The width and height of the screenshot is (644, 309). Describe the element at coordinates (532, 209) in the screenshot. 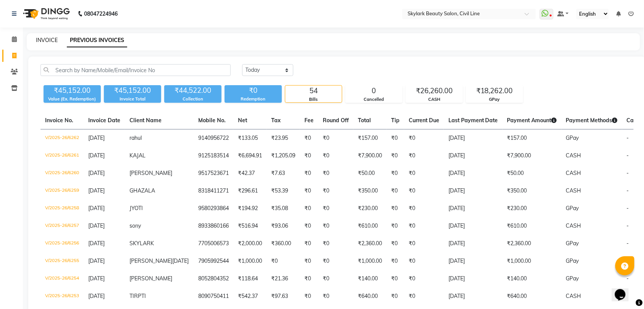

I see `td: ₹230.00` at that location.